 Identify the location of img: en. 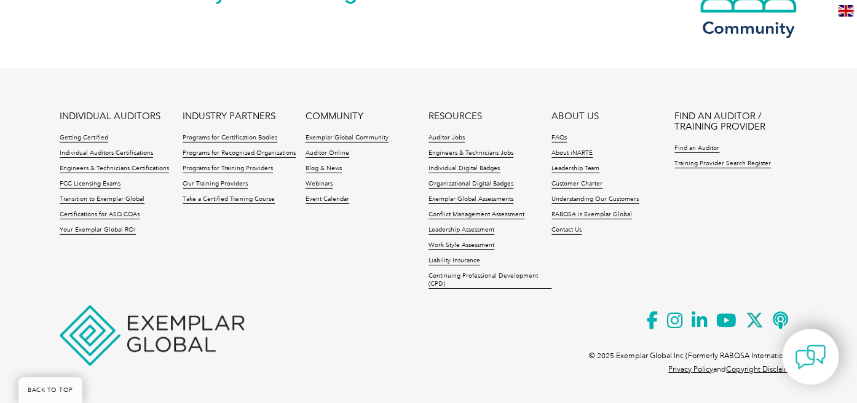
(845, 10).